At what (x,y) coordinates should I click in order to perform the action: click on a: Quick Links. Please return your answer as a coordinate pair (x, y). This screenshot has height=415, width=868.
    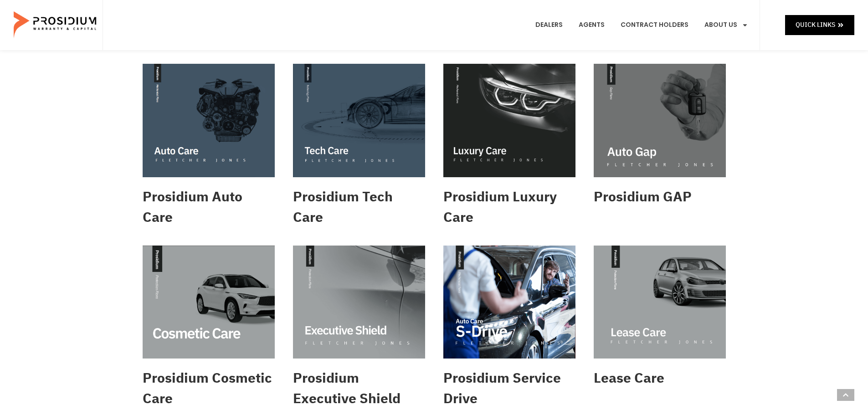
    Looking at the image, I should click on (820, 24).